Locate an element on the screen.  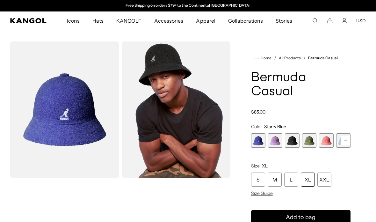
label: Black/Gold is located at coordinates (292, 140).